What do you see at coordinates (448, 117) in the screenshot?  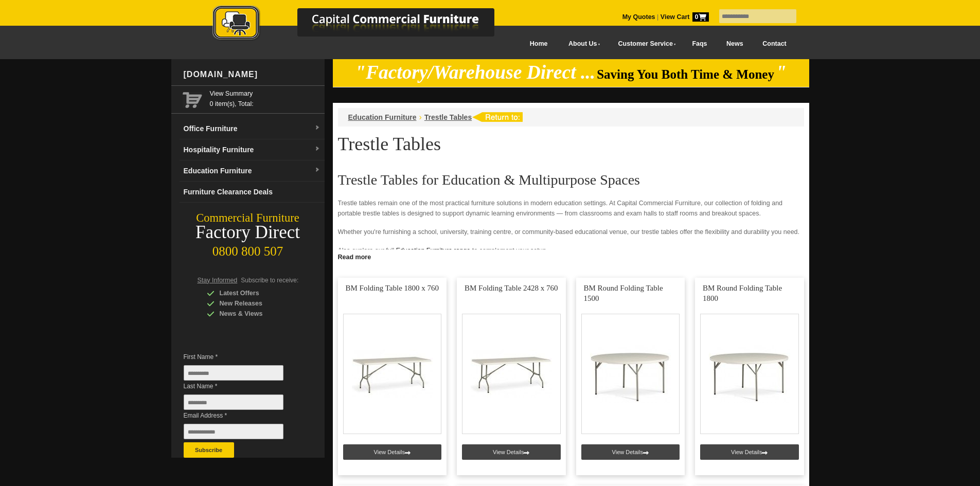 I see `span: Trestle Tables` at bounding box center [448, 117].